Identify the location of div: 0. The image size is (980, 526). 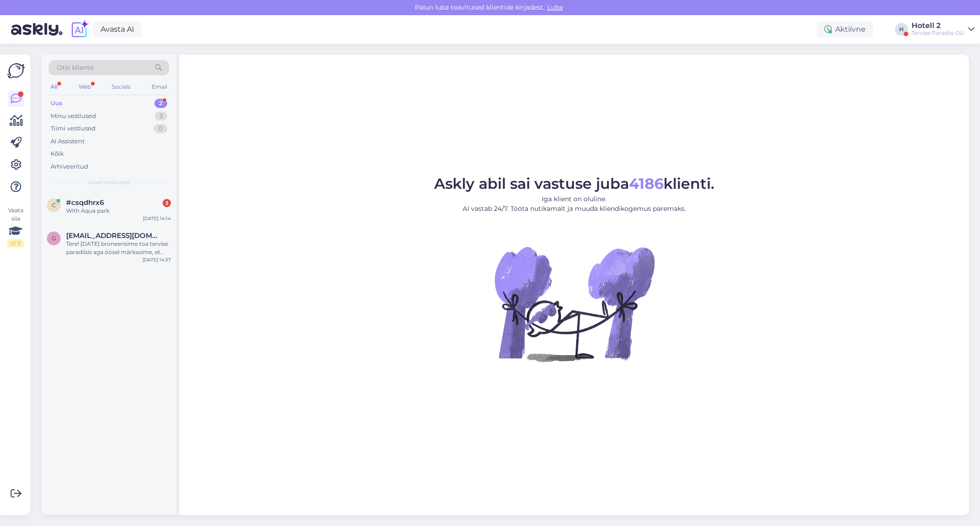
(160, 128).